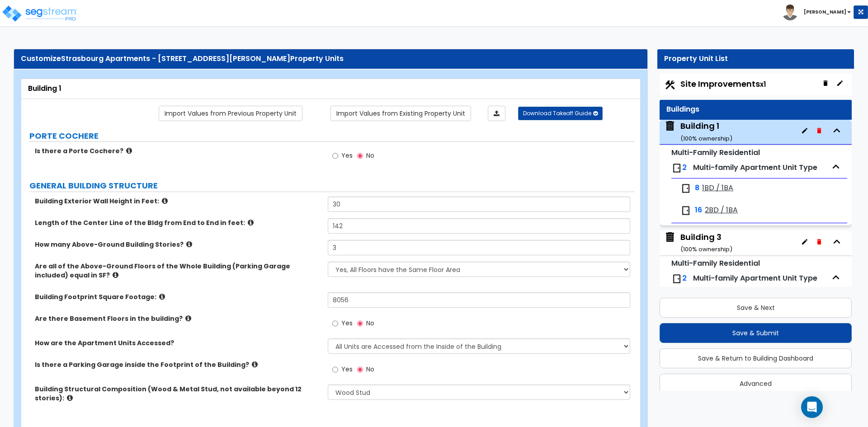 The height and width of the screenshot is (427, 868). I want to click on span: Building 1, so click(698, 131).